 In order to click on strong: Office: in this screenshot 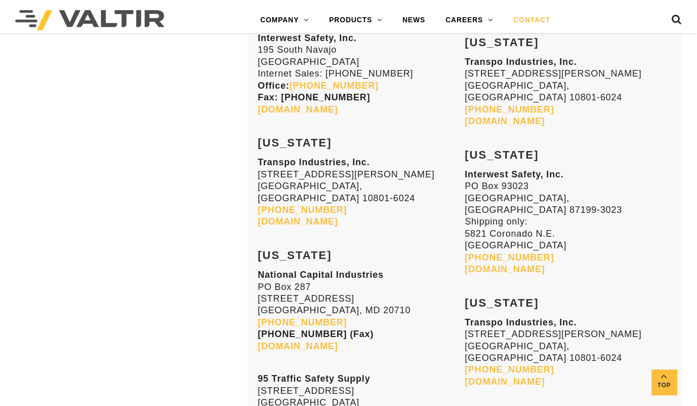, I will do `click(318, 85)`.